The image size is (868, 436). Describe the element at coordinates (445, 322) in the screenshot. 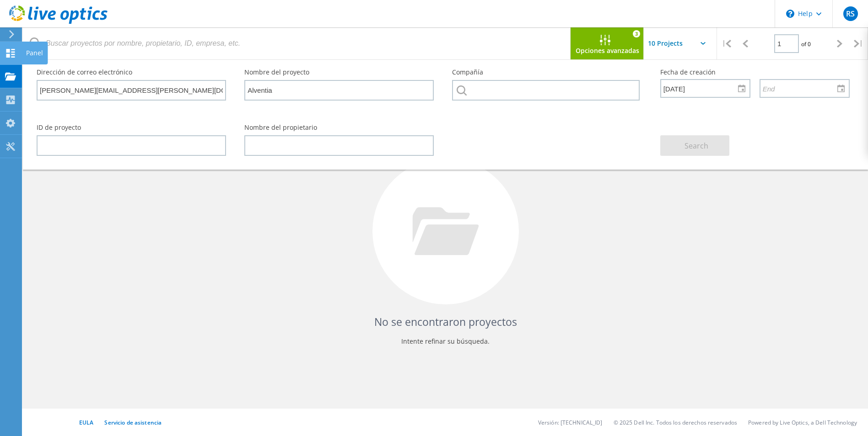

I see `h4: No se encontraron proyectos` at that location.